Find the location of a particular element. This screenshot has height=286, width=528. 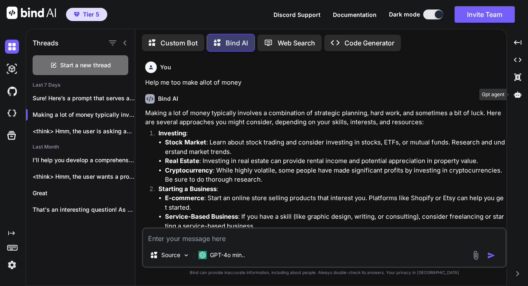

p: Bind can provide inaccurate information, including about people. Always double-check its answers.... is located at coordinates (324, 272).